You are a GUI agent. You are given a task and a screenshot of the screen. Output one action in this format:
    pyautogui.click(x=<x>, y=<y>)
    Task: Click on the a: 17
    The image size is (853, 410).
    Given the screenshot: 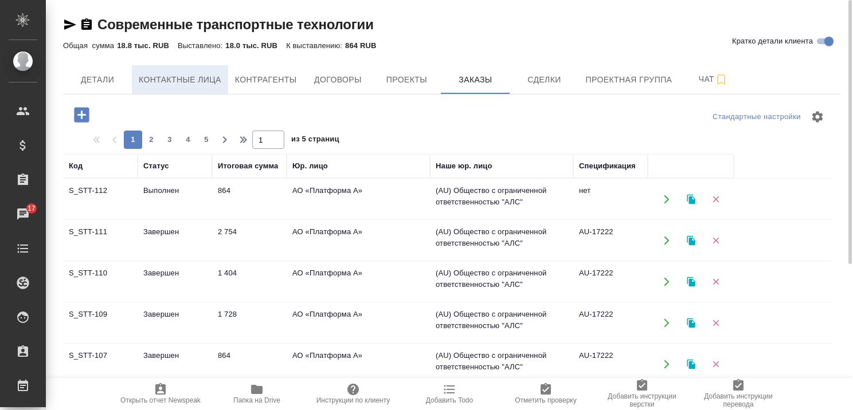 What is the action you would take?
    pyautogui.click(x=23, y=214)
    